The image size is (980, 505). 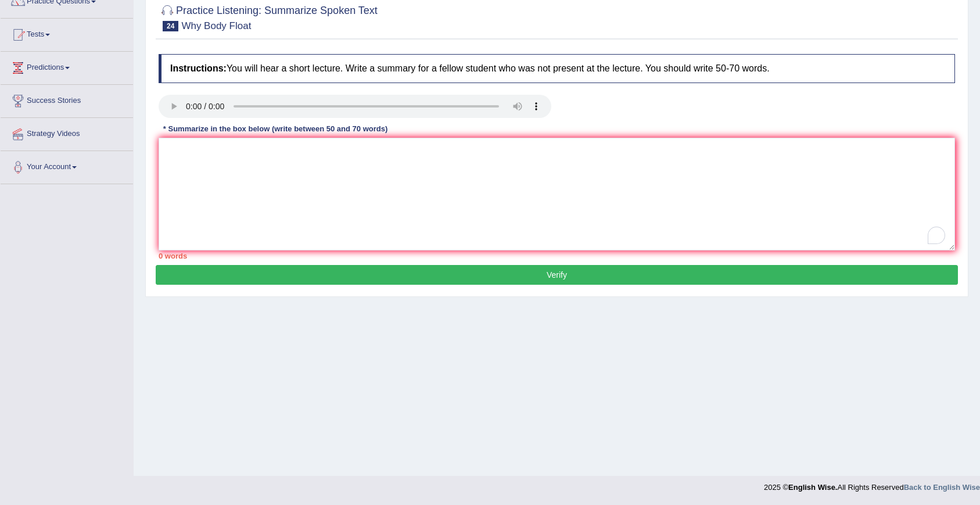 What do you see at coordinates (872, 484) in the screenshot?
I see `div: 2025 © All Rights Reserved` at bounding box center [872, 484].